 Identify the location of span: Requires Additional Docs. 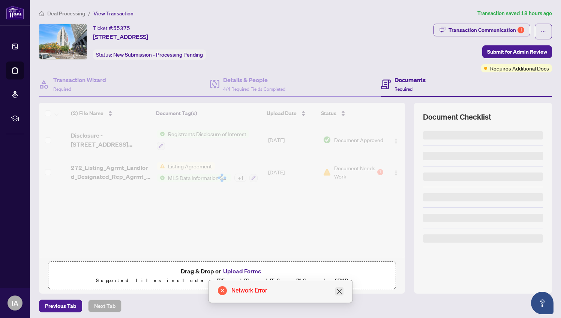
(520, 68).